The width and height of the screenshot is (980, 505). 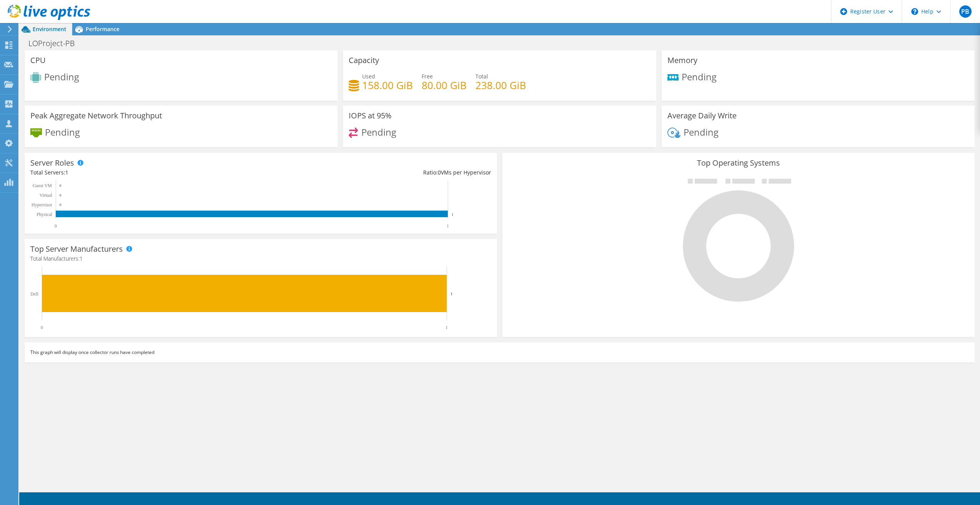 What do you see at coordinates (363, 60) in the screenshot?
I see `h3: Capacity` at bounding box center [363, 60].